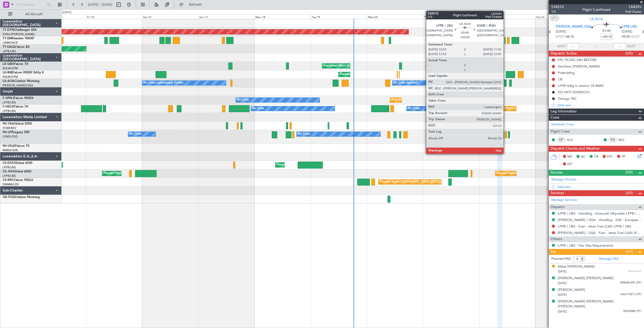 Image resolution: width=644 pixels, height=328 pixels. I want to click on div: DO NOT DISPATCH!, so click(574, 92).